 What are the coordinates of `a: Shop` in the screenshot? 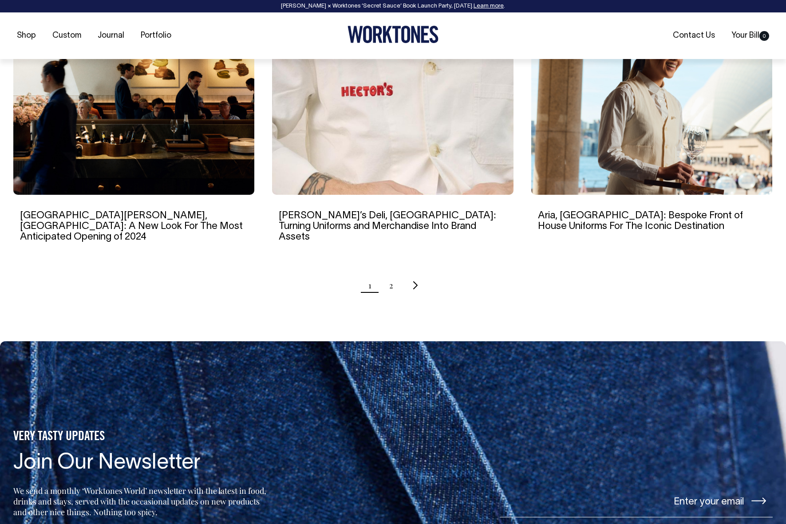 It's located at (26, 35).